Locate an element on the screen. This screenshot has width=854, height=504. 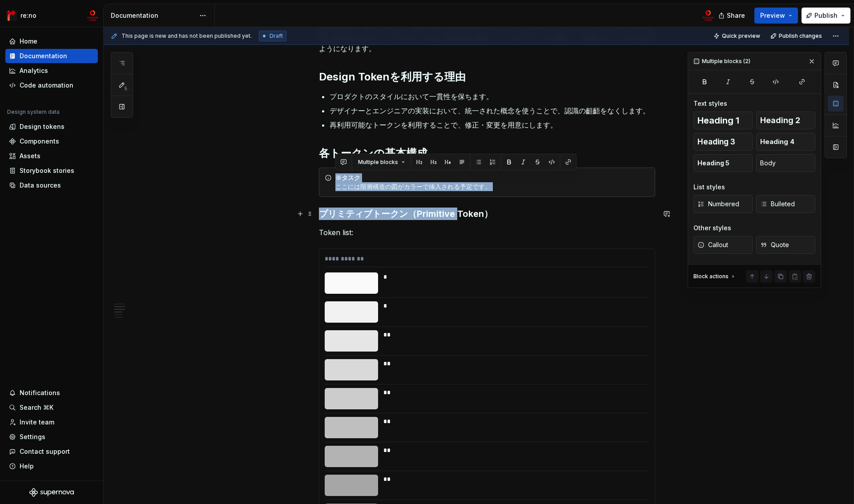
button: Share is located at coordinates (732, 16).